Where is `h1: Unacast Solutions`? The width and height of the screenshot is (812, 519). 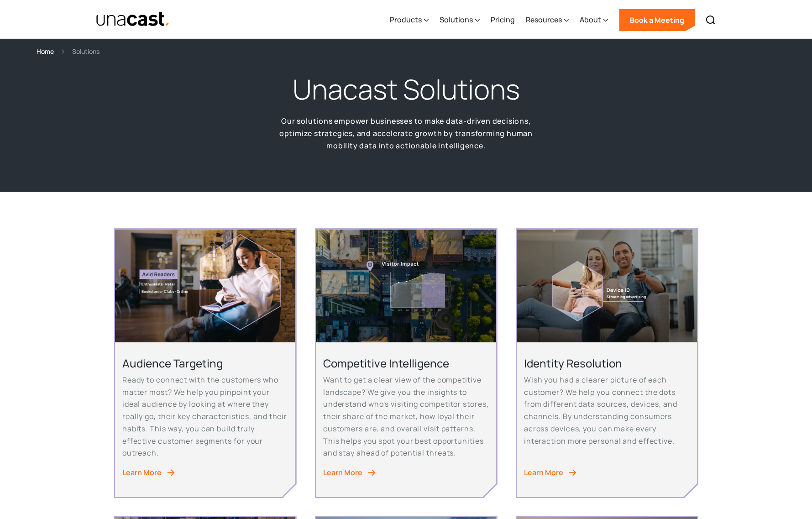
h1: Unacast Solutions is located at coordinates (406, 89).